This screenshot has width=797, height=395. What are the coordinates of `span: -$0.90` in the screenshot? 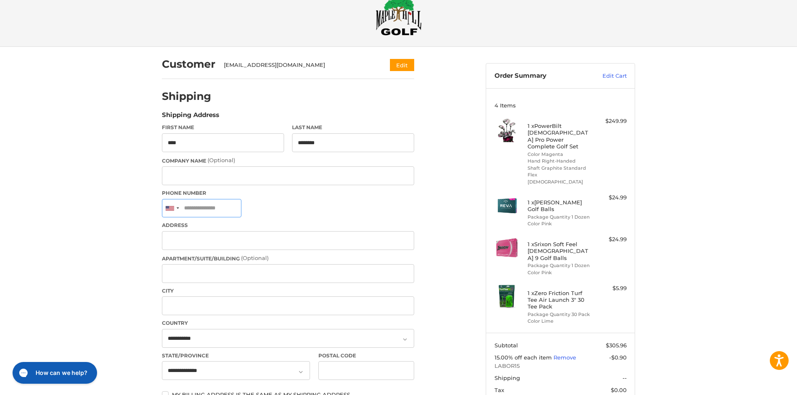 It's located at (618, 358).